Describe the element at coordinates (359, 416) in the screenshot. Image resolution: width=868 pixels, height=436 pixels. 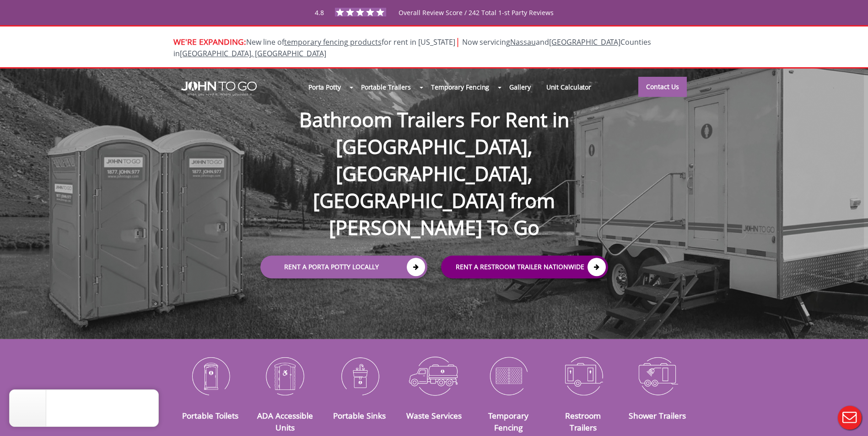
I see `a: Portable Sinks` at that location.